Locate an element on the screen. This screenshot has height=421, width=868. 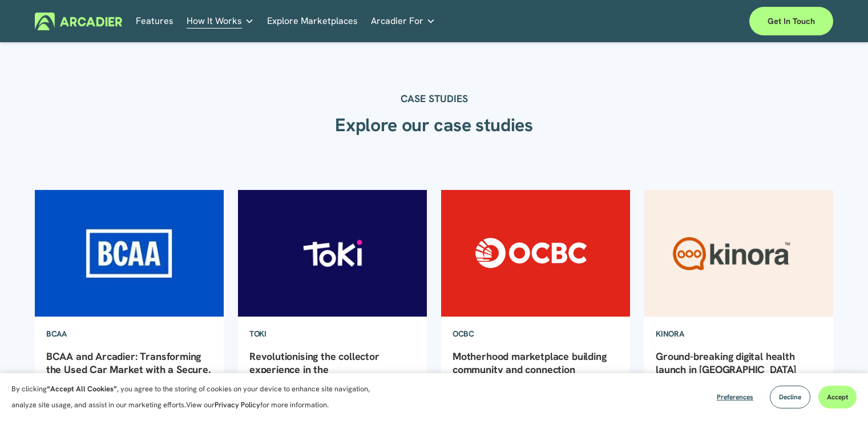
span: Accept is located at coordinates (837, 397).